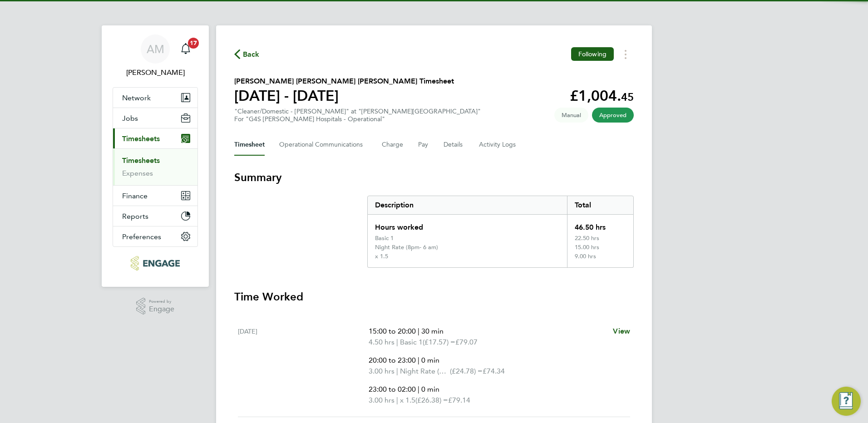  What do you see at coordinates (155, 264) in the screenshot?
I see `a: Go to home page` at bounding box center [155, 264].